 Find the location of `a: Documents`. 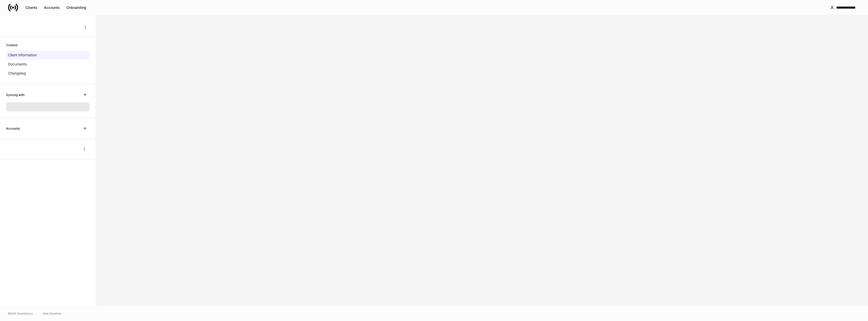

a: Documents is located at coordinates (48, 64).